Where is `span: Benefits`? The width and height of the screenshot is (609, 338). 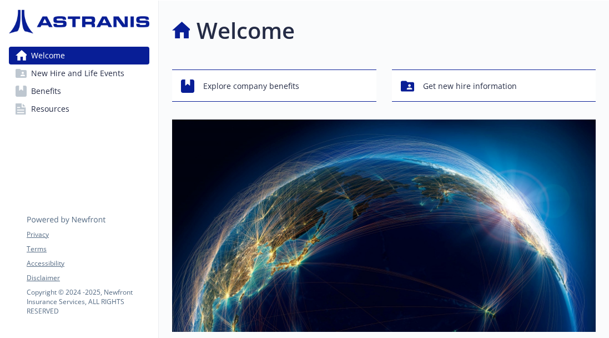 span: Benefits is located at coordinates (46, 91).